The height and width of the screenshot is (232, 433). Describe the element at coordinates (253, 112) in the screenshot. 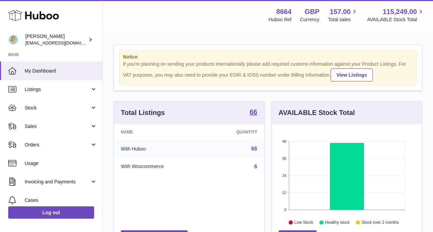

I see `strong: 66` at that location.